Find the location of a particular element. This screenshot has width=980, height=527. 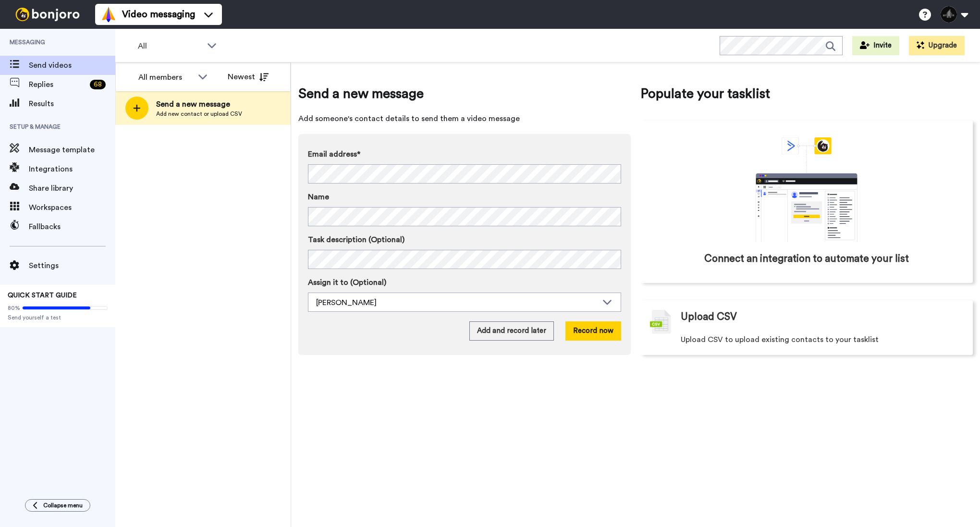

span: Fallbacks is located at coordinates (72, 227).